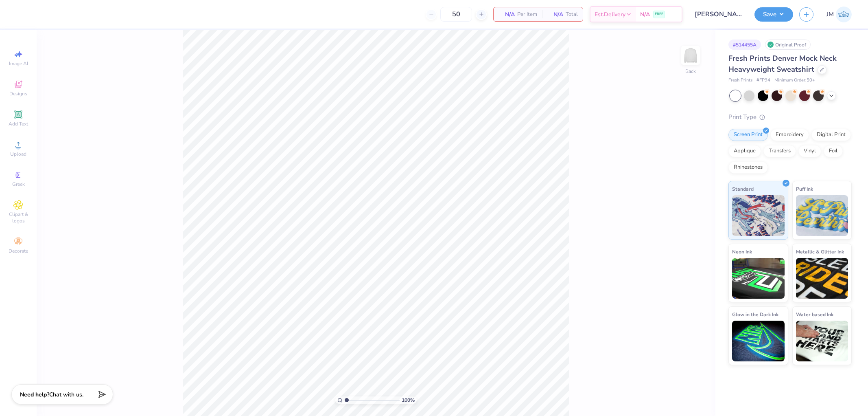 This screenshot has height=416, width=868. Describe the element at coordinates (832, 135) in the screenshot. I see `div: Digital Print` at that location.